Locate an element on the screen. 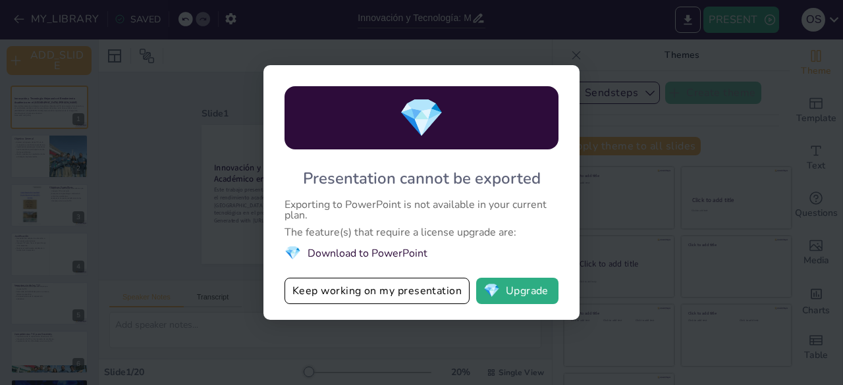 The image size is (843, 385). div: The feature(s) that require a license upgrade are: is located at coordinates (422, 232).